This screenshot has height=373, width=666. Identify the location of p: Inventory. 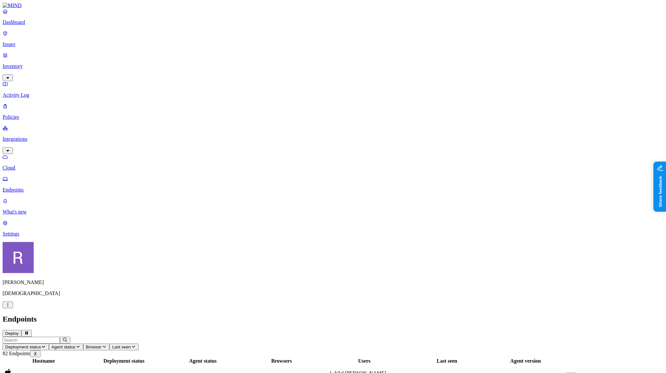
(333, 66).